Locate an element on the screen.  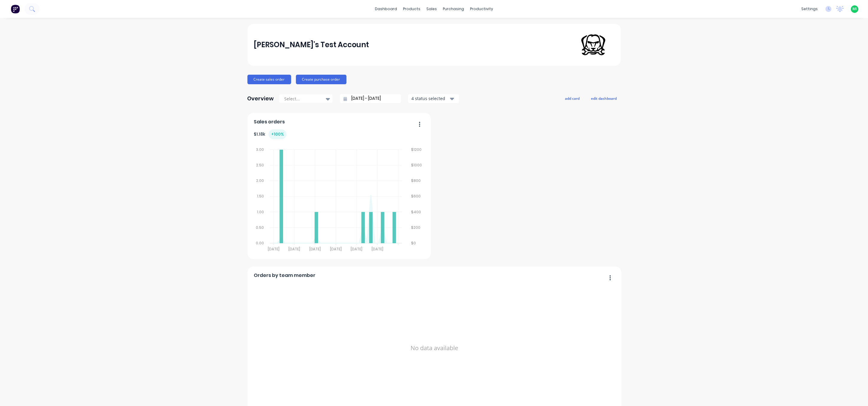
tspan: $1200 is located at coordinates (416, 149).